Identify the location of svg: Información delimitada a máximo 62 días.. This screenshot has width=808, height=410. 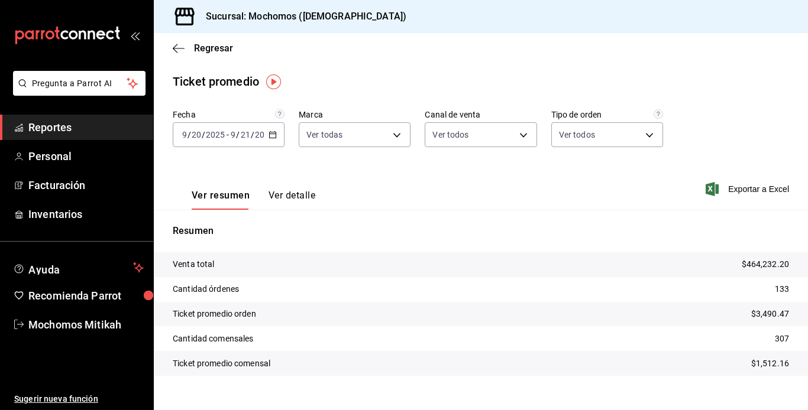
(280, 114).